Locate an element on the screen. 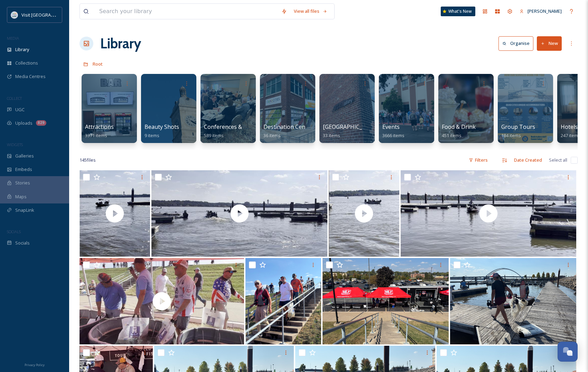 The height and width of the screenshot is (372, 588). span: 3371 items is located at coordinates (96, 136).